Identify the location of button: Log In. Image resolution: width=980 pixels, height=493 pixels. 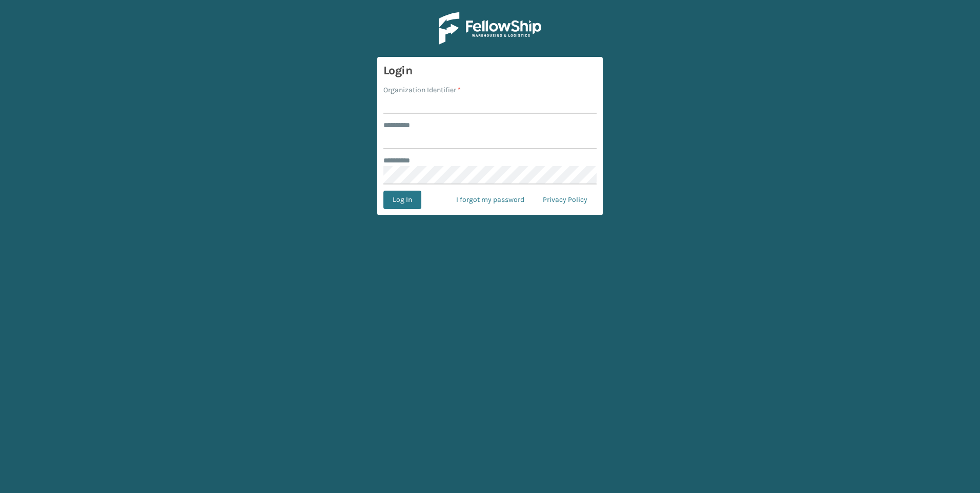
(403, 200).